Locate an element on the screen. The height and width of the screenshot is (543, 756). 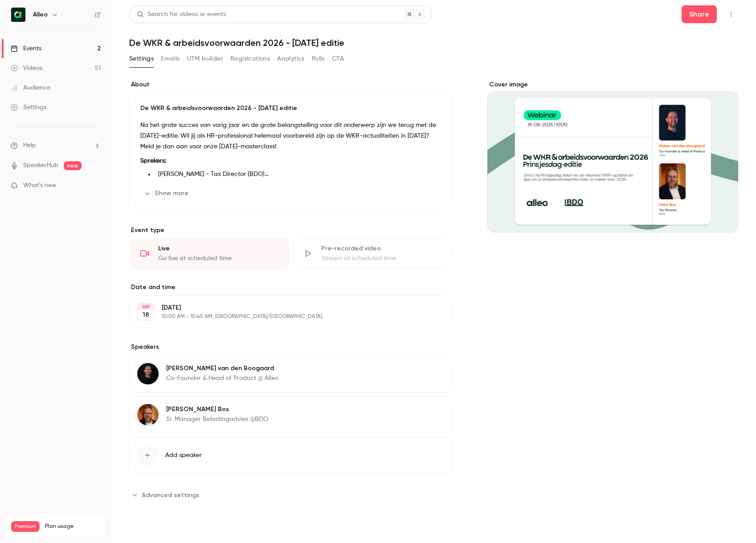
button: Settings is located at coordinates (141, 59).